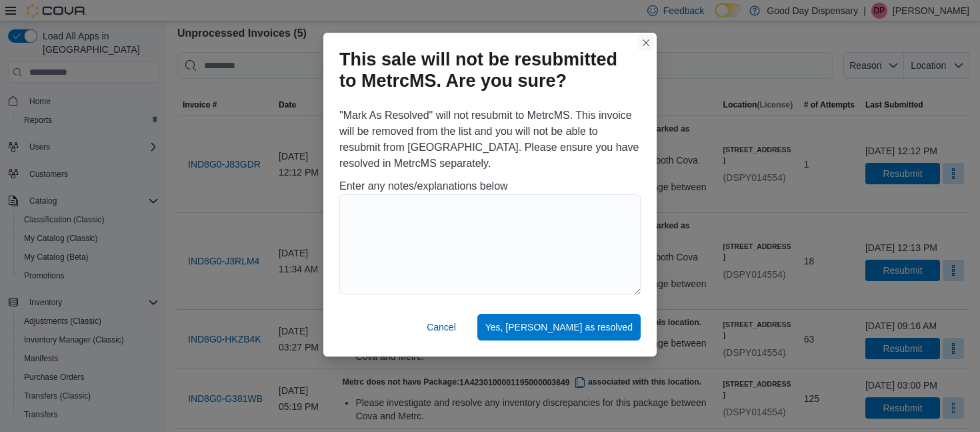  I want to click on button: Cancel, so click(441, 327).